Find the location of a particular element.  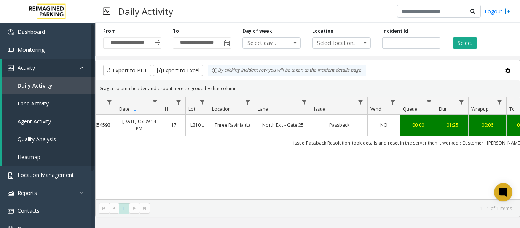

div: 00:06 is located at coordinates (487, 125).